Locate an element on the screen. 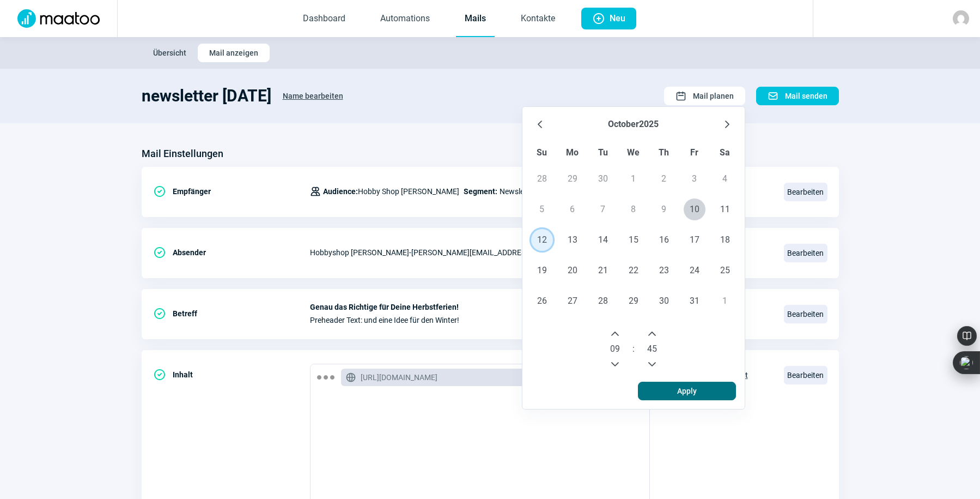 The width and height of the screenshot is (980, 499). span: Übersicht is located at coordinates (169, 53).